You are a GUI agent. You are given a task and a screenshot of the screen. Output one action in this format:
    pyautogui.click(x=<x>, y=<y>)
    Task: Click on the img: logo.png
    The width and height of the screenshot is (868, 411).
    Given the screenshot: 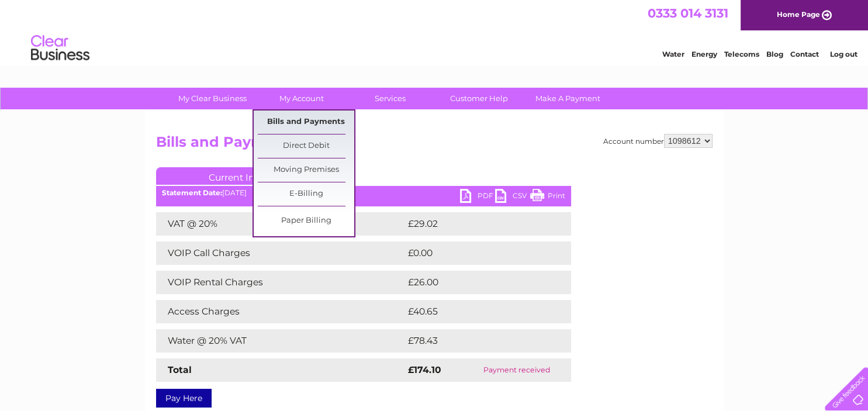 What is the action you would take?
    pyautogui.click(x=60, y=48)
    